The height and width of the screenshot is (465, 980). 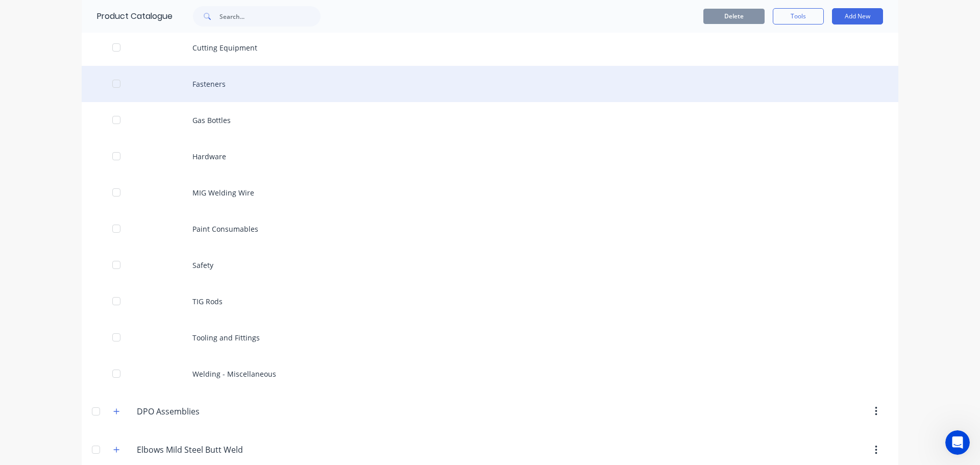 I want to click on button: Tools, so click(x=798, y=16).